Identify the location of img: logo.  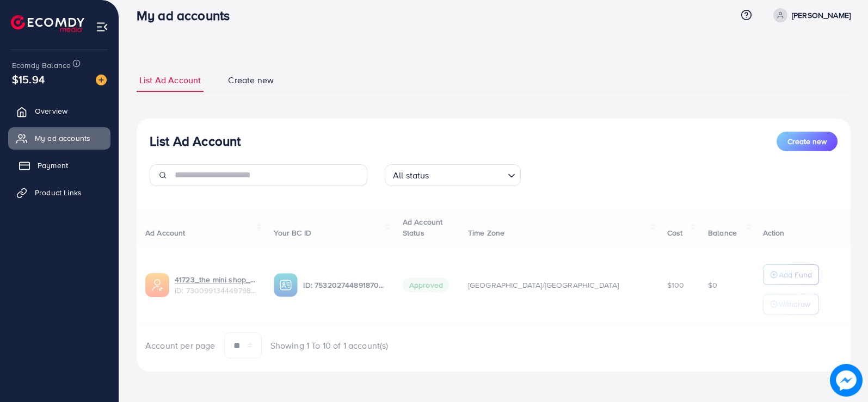
(47, 24).